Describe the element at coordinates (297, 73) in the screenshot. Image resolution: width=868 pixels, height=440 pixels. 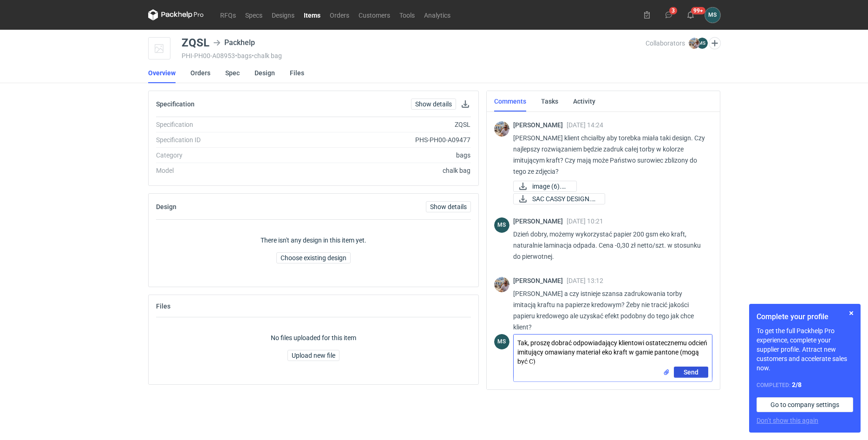
I see `a: Files` at that location.